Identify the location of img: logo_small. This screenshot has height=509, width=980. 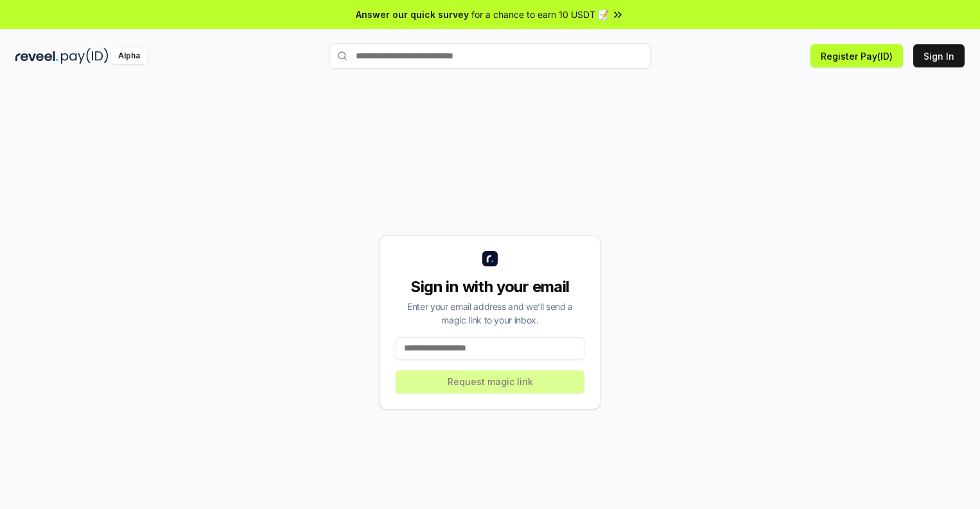
(490, 258).